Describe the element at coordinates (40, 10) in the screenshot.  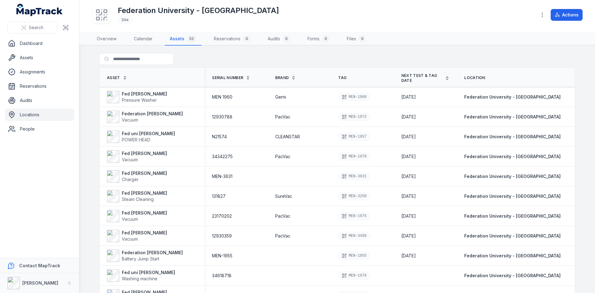
I see `a: MapTrack` at that location.